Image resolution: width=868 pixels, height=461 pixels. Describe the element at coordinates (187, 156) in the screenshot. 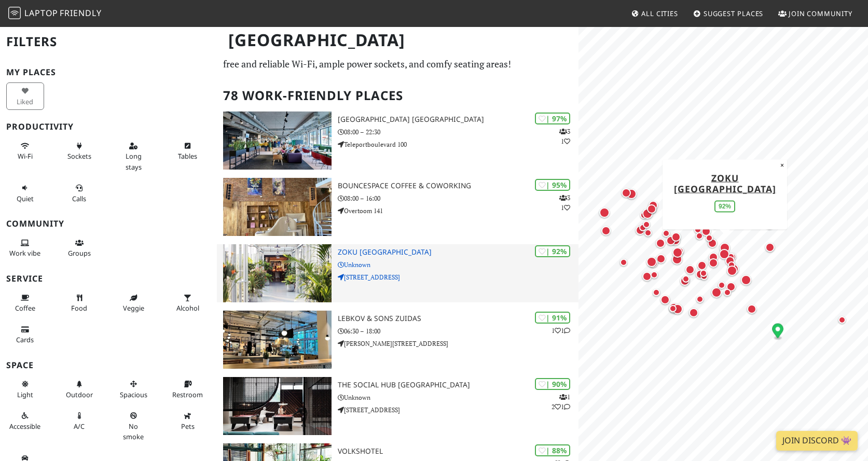

I see `span: Work-friendly tables` at that location.